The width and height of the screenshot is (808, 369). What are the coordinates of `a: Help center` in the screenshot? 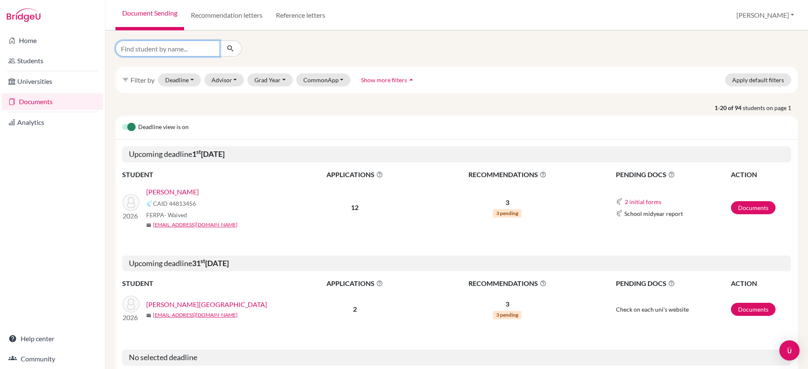 It's located at (52, 338).